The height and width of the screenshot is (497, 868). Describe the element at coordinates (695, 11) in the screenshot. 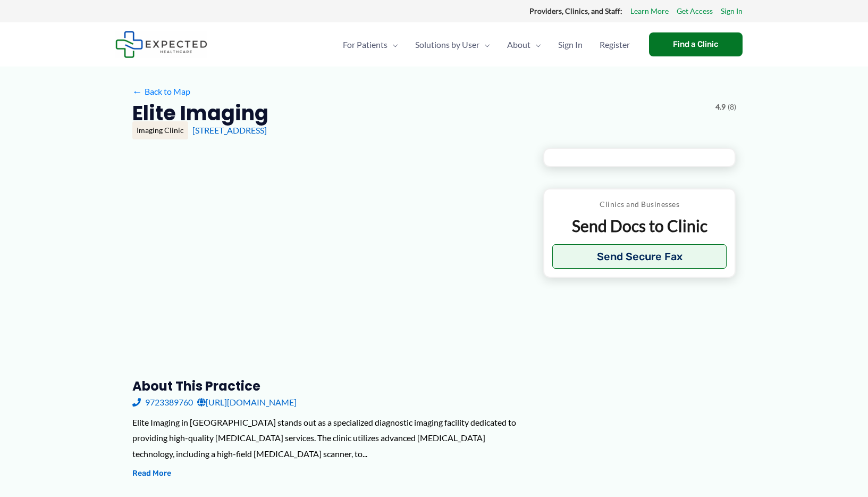

I see `a: Get Access` at that location.